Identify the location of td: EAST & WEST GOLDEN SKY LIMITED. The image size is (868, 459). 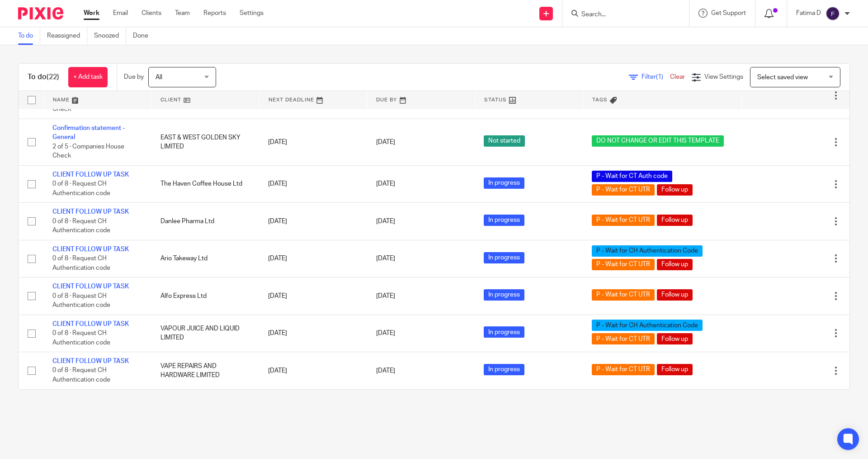
(205, 142).